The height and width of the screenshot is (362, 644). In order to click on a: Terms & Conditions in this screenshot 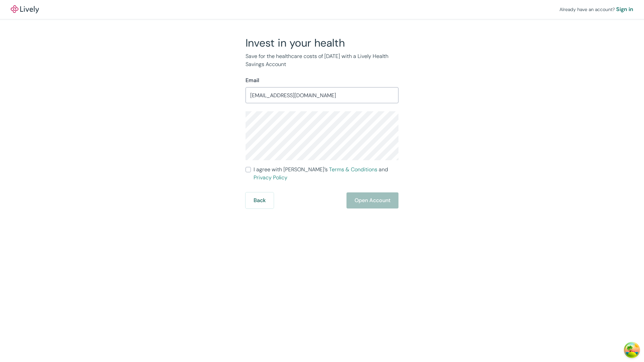, I will do `click(353, 169)`.